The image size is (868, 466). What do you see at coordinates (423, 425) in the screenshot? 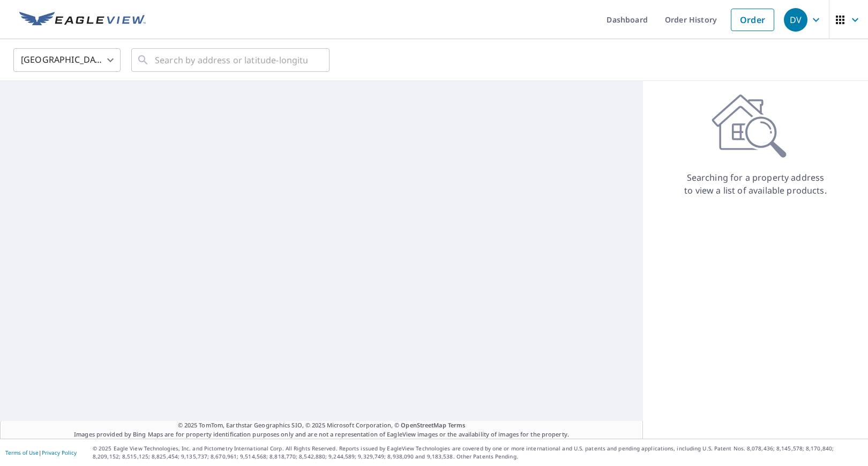
I see `a: OpenStreetMap` at bounding box center [423, 425].